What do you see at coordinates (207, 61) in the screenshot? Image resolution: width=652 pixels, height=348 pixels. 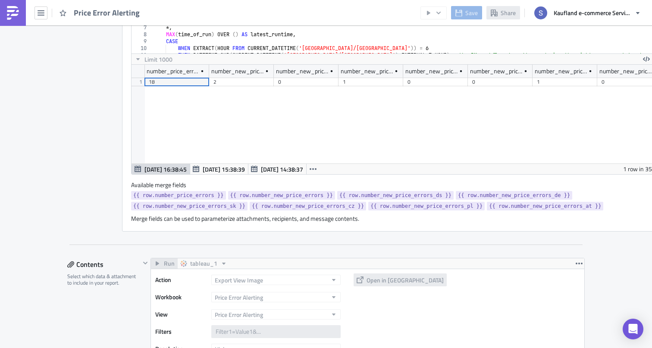 I see `p: {{ row.number_new_price_errors_sk }} new price errors for the SK storefront` at bounding box center [207, 61].